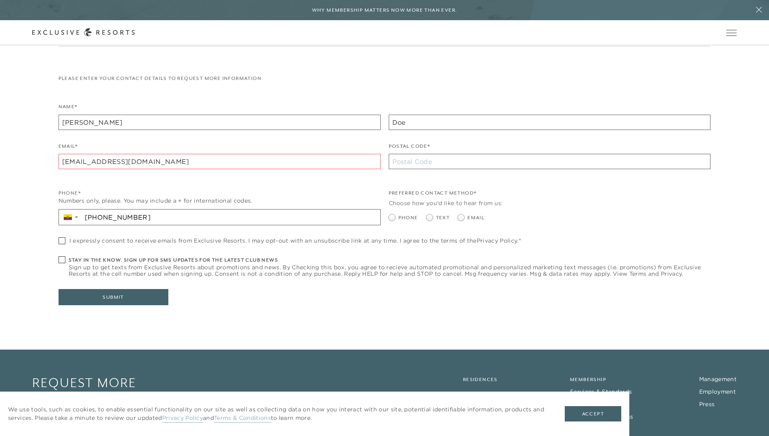 This screenshot has height=436, width=769. Describe the element at coordinates (390, 260) in the screenshot. I see `h6: Stay in the know. Sign up for sms updates for the latest club news` at that location.